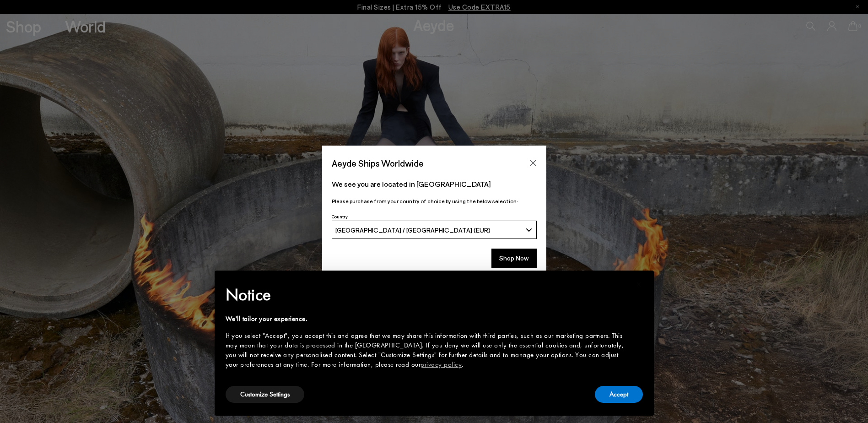 This screenshot has height=423, width=868. I want to click on span: Country, so click(339, 216).